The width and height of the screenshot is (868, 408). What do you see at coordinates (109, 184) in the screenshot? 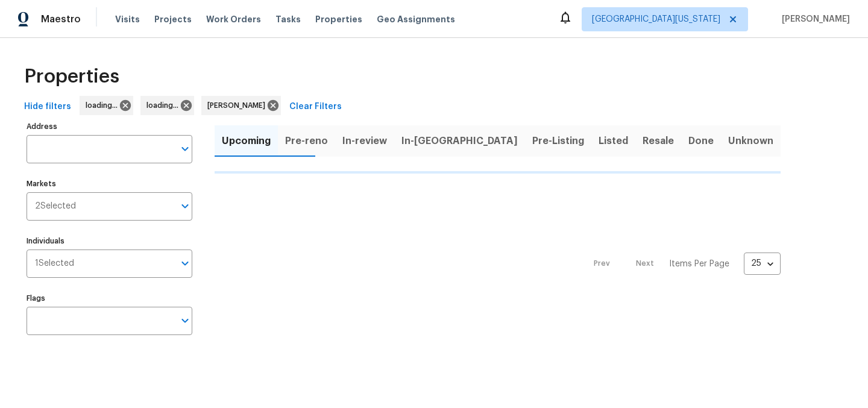
I see `label: Markets` at bounding box center [109, 184].